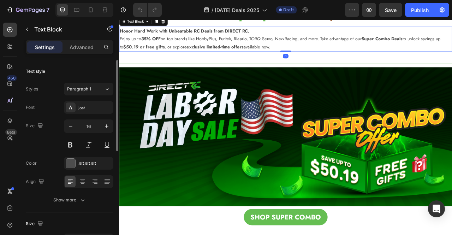 The width and height of the screenshot is (452, 235). Describe the element at coordinates (212, 25) in the screenshot. I see `p: Enjoy up to on top brands like HobbyPlus, Furitek, Rlaarlo, TORQ Servo, NexxRacing, and more. Tak...` at that location.